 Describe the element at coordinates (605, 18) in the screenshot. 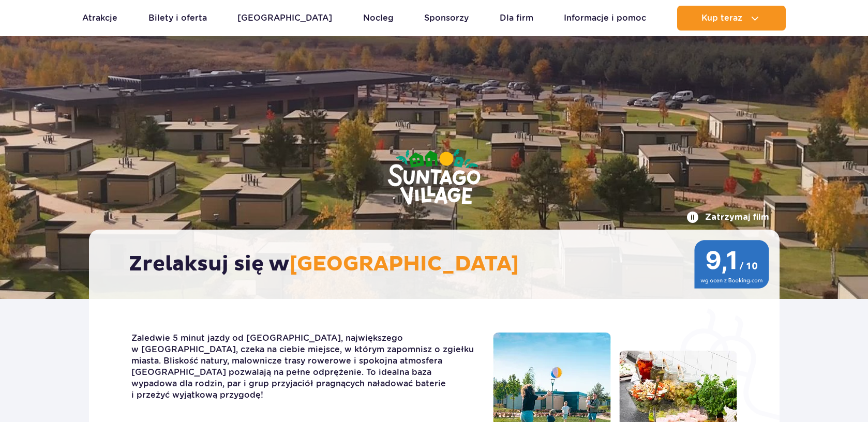

I see `a: Informacje i pomoc` at that location.